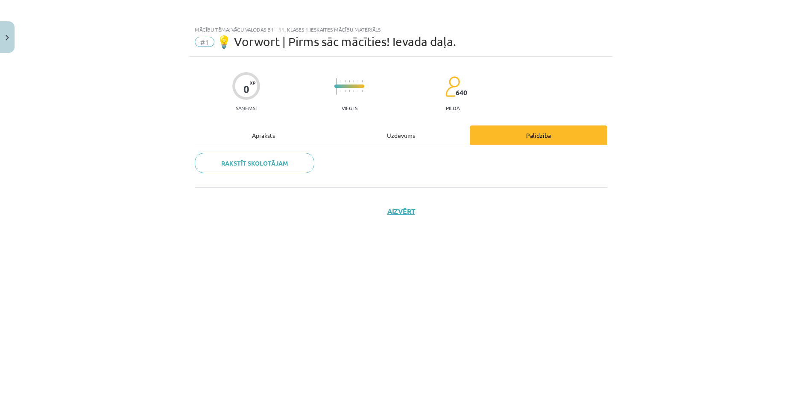 The image size is (802, 408). I want to click on img: icon-long-line-d9ea69661e0d244f92f715978eff75569469978d946b2353a9bb055b3ed8787d.svg, so click(336, 86).